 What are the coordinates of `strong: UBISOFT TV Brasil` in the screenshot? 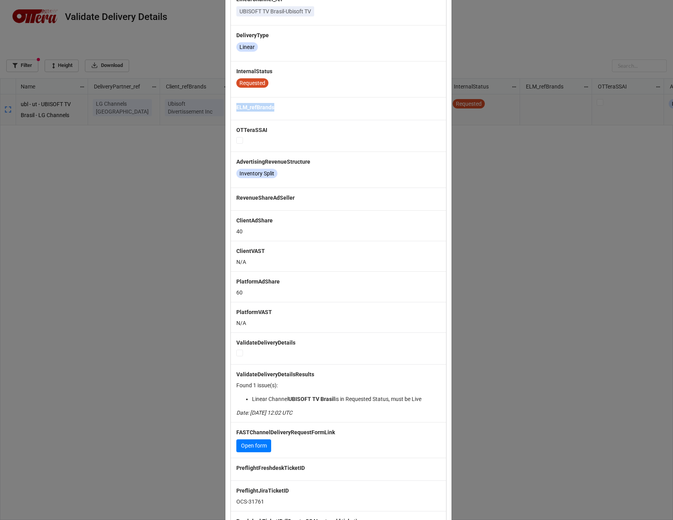 It's located at (311, 399).